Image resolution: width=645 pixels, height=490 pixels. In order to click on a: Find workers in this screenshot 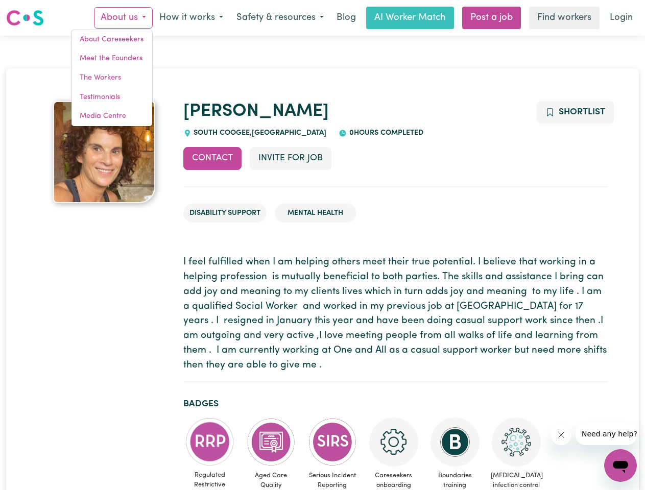, I will do `click(564, 18)`.